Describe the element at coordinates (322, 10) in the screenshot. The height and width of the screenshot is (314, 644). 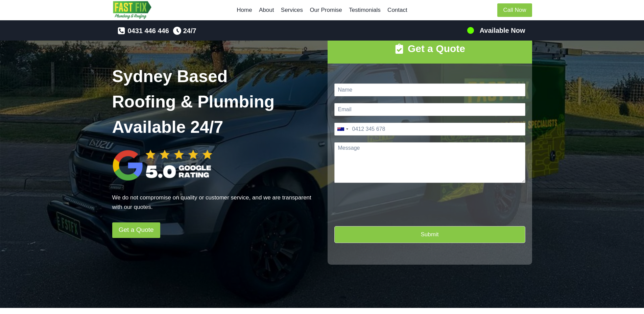
I see `nav: Primary Navigation` at that location.